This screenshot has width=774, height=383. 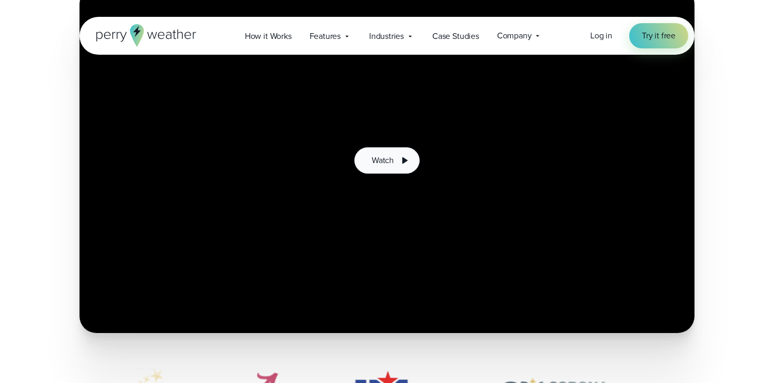 I want to click on span: How it Works, so click(x=268, y=36).